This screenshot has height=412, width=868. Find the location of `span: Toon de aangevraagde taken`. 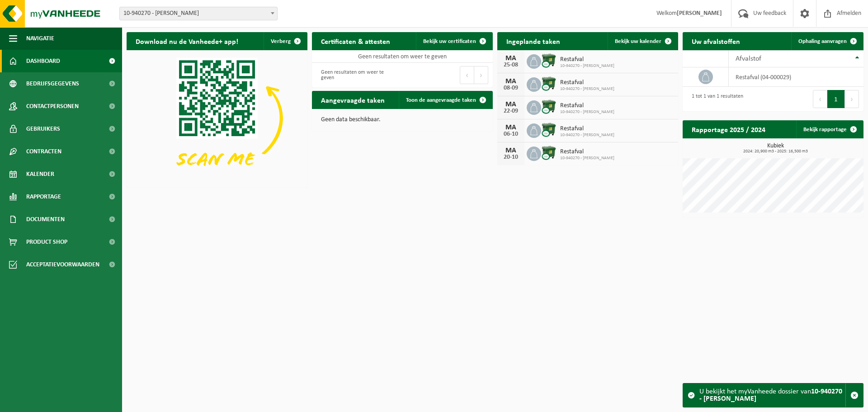

span: Toon de aangevraagde taken is located at coordinates (441, 100).